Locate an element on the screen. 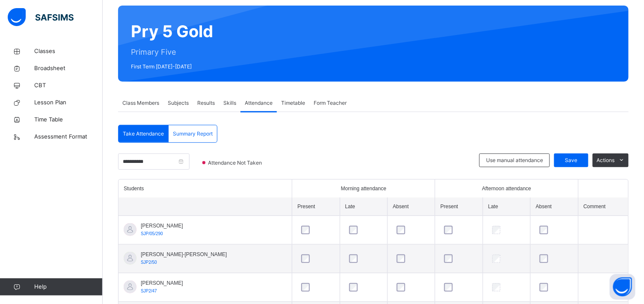  span: Lesson Plan is located at coordinates (69, 103).